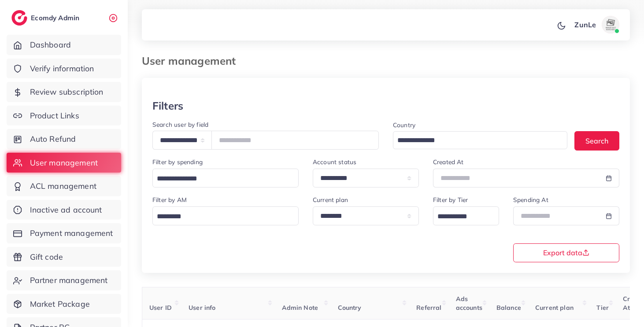 Image resolution: width=644 pixels, height=327 pixels. I want to click on label: Search user by field, so click(180, 125).